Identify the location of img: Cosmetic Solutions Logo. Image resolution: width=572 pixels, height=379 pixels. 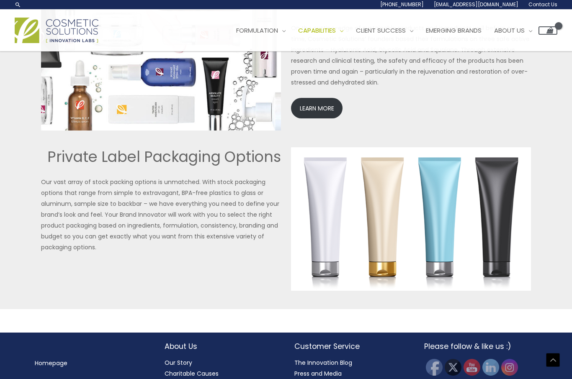
(56, 30).